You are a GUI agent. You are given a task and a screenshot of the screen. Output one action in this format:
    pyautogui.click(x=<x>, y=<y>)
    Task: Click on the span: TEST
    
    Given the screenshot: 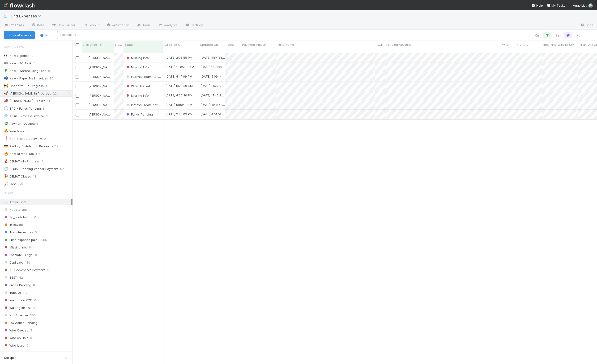 What is the action you would take?
    pyautogui.click(x=10, y=278)
    